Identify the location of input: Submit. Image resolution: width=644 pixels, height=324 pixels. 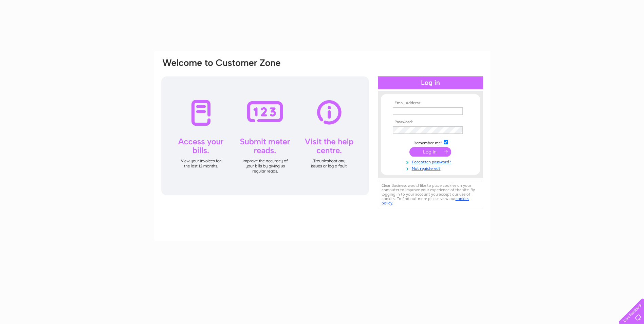
(430, 152).